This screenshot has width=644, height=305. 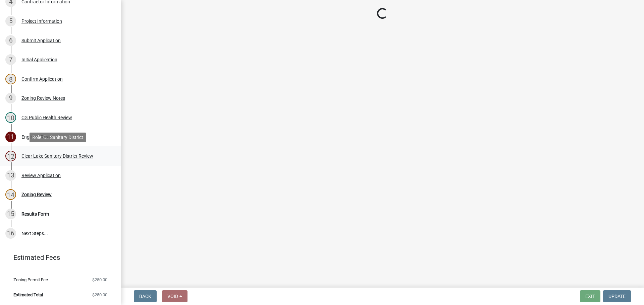 I want to click on div: Initial Application, so click(x=39, y=60).